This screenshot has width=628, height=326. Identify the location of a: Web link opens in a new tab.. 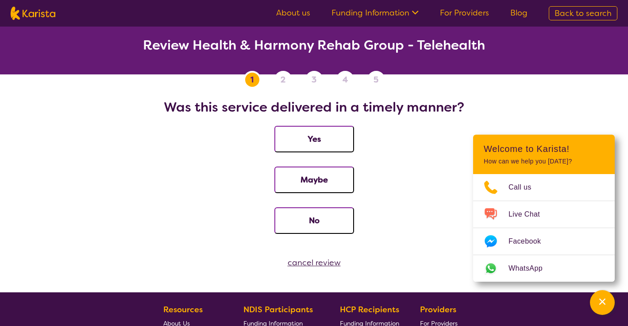
(544, 268).